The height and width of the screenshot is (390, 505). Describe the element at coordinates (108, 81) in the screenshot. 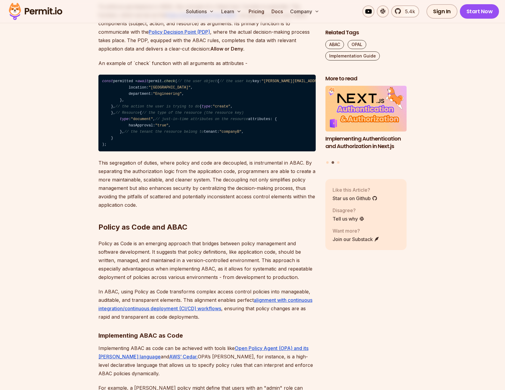

I see `span: const` at that location.